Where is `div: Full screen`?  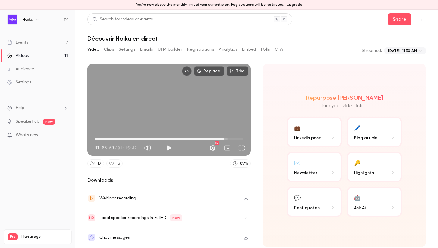 div: Full screen is located at coordinates (242, 148).